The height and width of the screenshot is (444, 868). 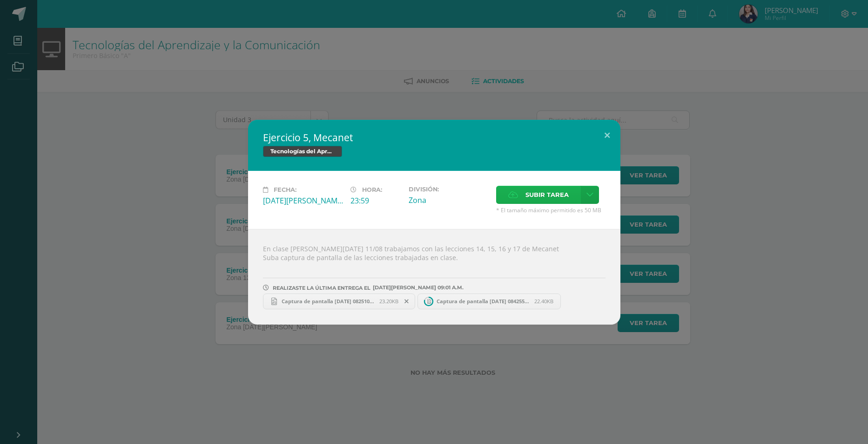 What do you see at coordinates (547, 195) in the screenshot?
I see `span: Subir tarea` at bounding box center [547, 195].